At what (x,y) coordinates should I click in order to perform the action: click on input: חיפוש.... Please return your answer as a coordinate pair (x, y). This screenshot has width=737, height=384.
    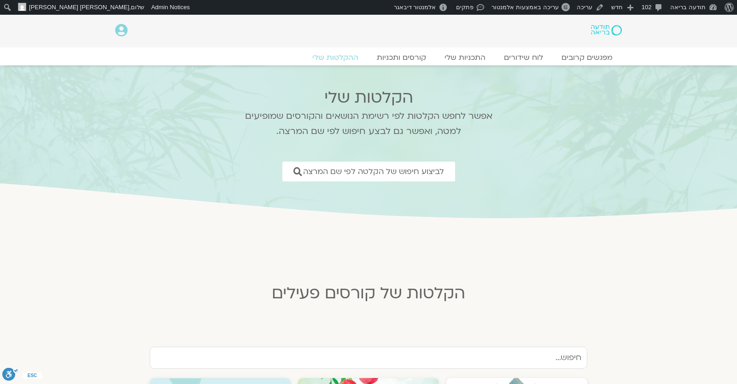
    Looking at the image, I should click on (369, 358).